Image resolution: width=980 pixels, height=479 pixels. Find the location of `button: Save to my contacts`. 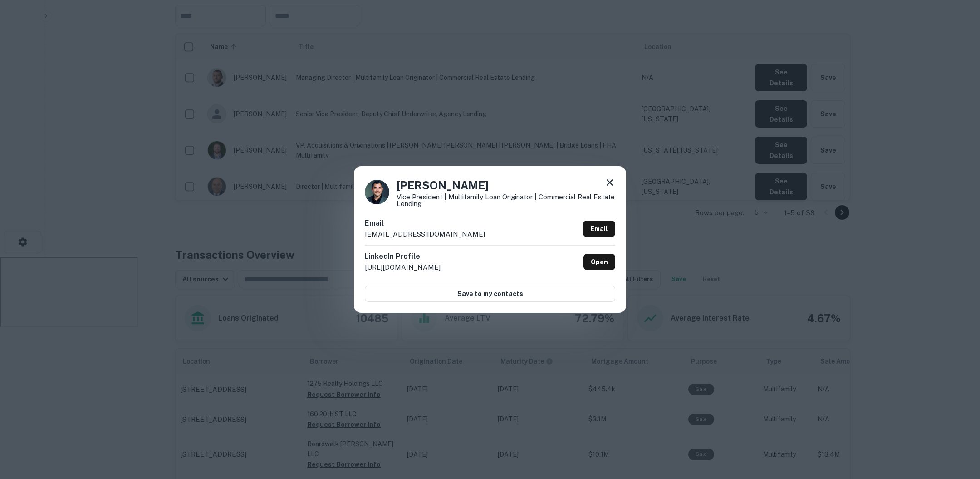

button: Save to my contacts is located at coordinates (490, 293).